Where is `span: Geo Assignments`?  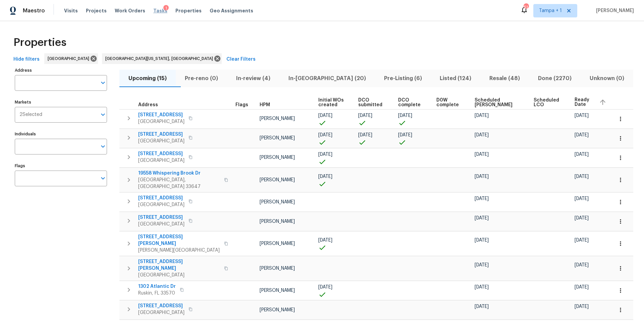
span: Geo Assignments is located at coordinates (231, 11).